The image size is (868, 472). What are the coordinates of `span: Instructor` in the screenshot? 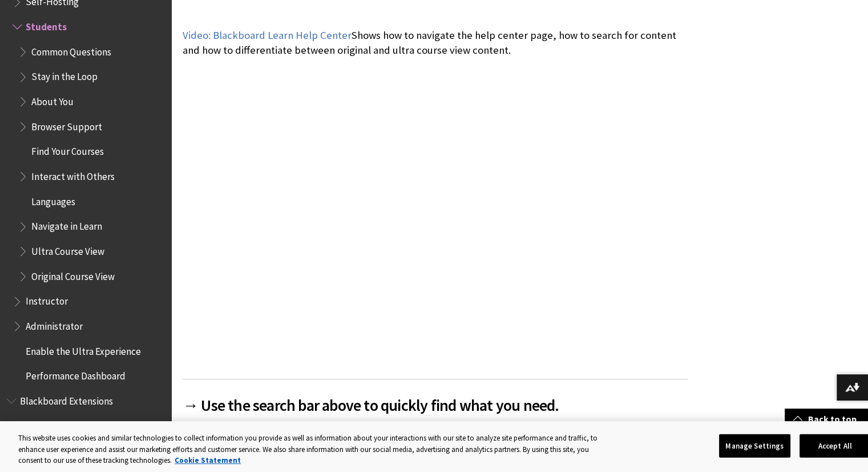 It's located at (46, 299).